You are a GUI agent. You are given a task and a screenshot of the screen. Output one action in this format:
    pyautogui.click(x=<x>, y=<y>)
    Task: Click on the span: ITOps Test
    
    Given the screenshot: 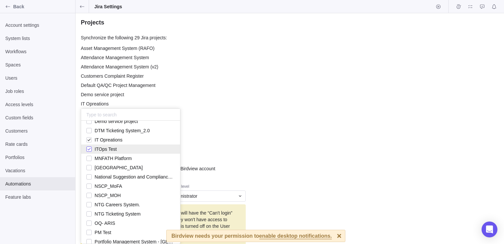 What is the action you would take?
    pyautogui.click(x=106, y=149)
    